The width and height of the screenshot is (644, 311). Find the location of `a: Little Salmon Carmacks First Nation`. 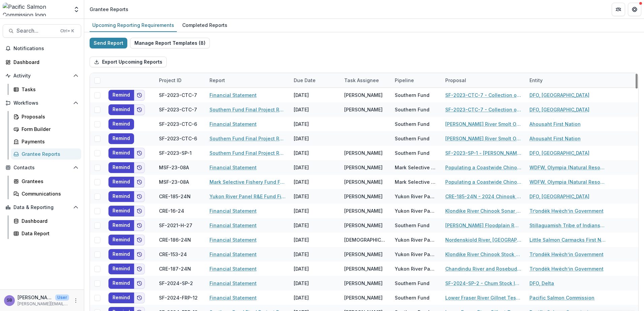

a: Little Salmon Carmacks First Nation is located at coordinates (568, 240).